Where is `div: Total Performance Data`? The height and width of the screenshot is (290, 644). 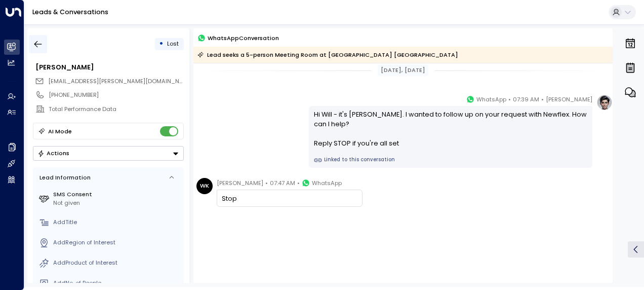
div: Total Performance Data is located at coordinates (116, 109).